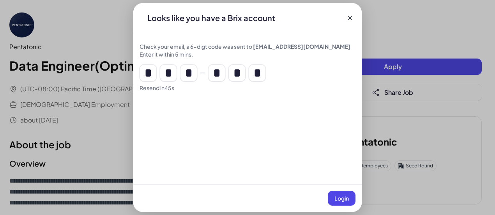 The image size is (495, 215). Describe the element at coordinates (248, 50) in the screenshot. I see `div: Check your email, a 6-digt code was sent to Enter it within 5 mins.` at that location.